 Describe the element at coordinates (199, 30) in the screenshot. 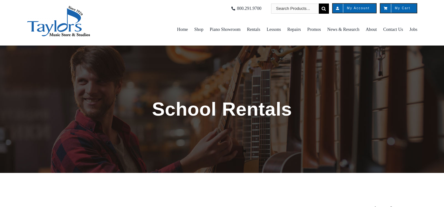

I see `span: Shop` at that location.